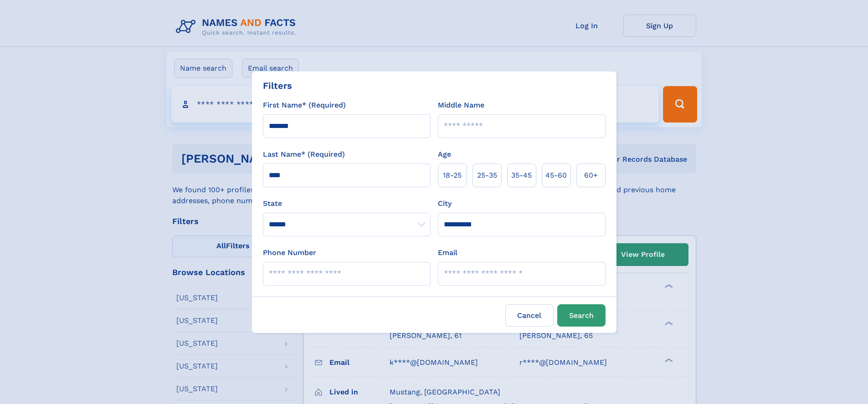 This screenshot has height=404, width=868. I want to click on div: Filters, so click(277, 85).